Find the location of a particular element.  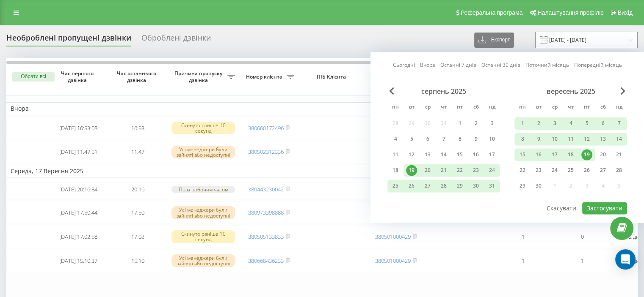

div: чт 25 вер 2025 р. is located at coordinates (571, 170).